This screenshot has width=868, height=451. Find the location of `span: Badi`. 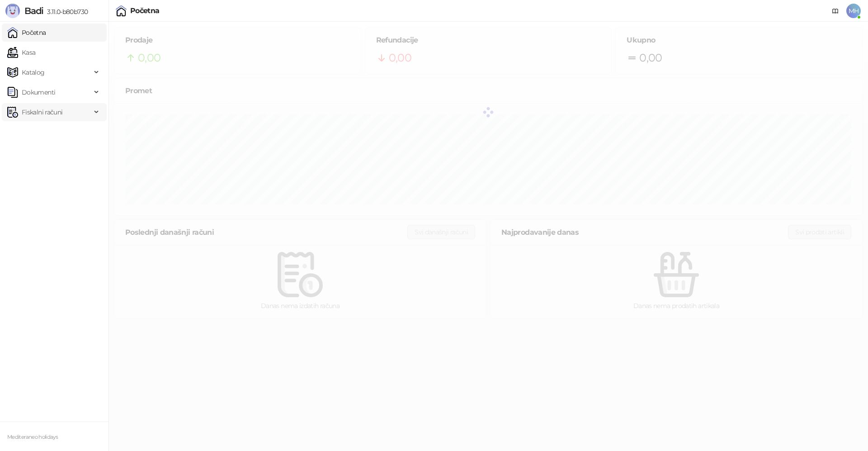

span: Badi is located at coordinates (34, 11).